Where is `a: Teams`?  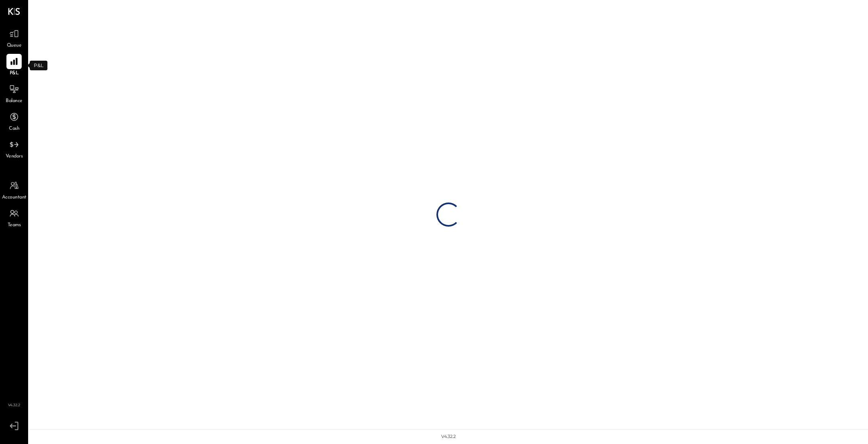 a: Teams is located at coordinates (14, 218).